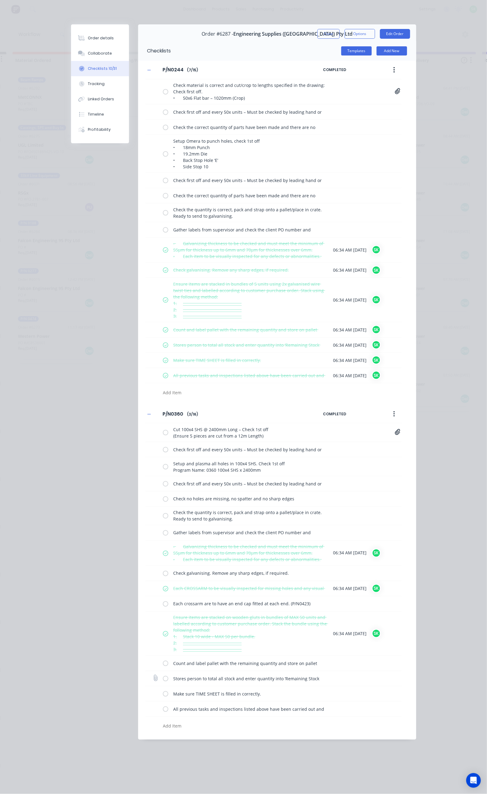 Image resolution: width=487 pixels, height=794 pixels. What do you see at coordinates (96, 84) in the screenshot?
I see `div: Tracking` at bounding box center [96, 84].